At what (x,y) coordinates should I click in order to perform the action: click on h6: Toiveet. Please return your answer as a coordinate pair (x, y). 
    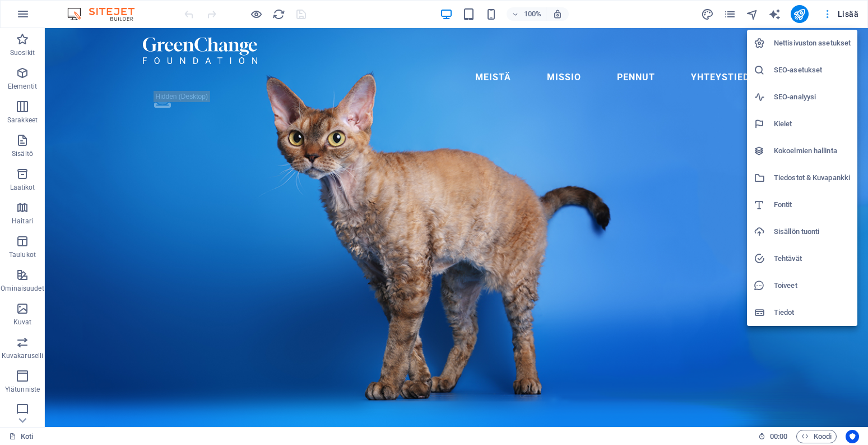
    Looking at the image, I should click on (812, 286).